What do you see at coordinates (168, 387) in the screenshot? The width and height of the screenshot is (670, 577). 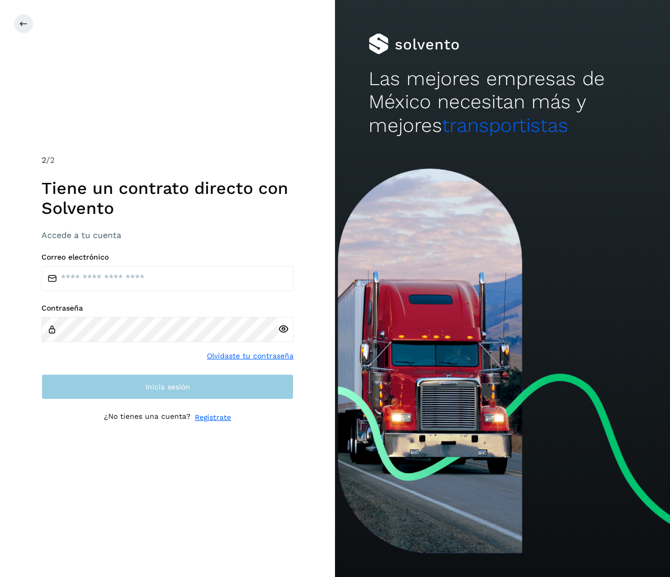 I see `button: Inicia sesión` at bounding box center [168, 387].